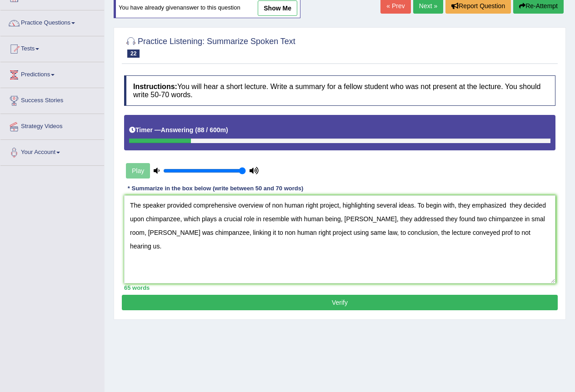 The height and width of the screenshot is (392, 575). I want to click on h2: Practice Listening: Summarize Spoken Text, so click(210, 46).